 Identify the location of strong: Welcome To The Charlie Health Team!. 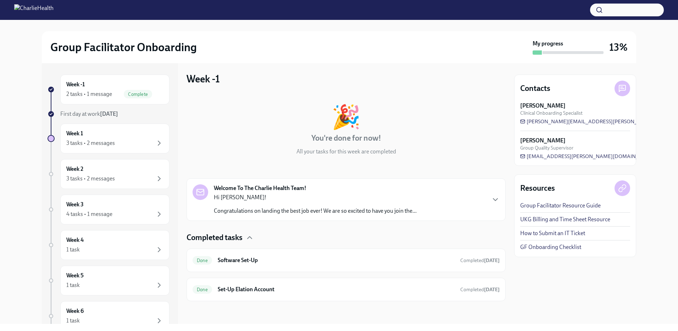
(260, 188).